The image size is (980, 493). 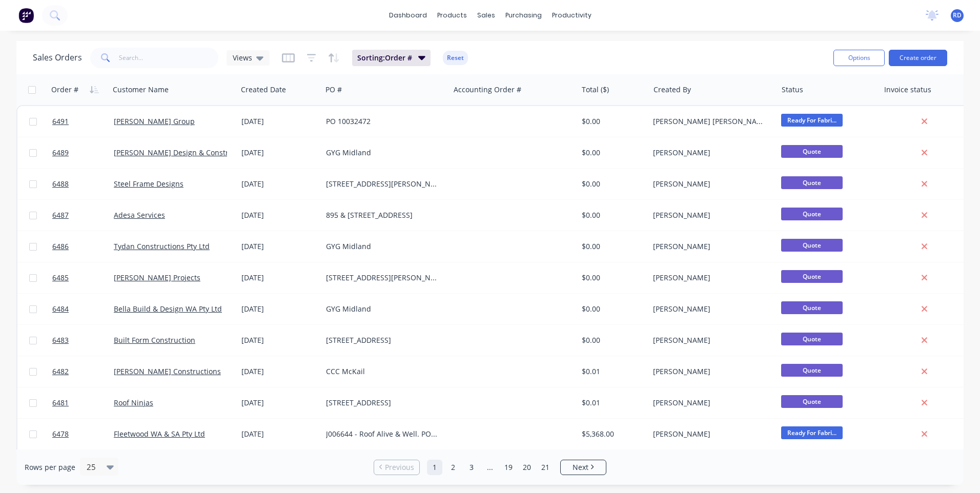 I want to click on a: Built Form Construction, so click(x=154, y=340).